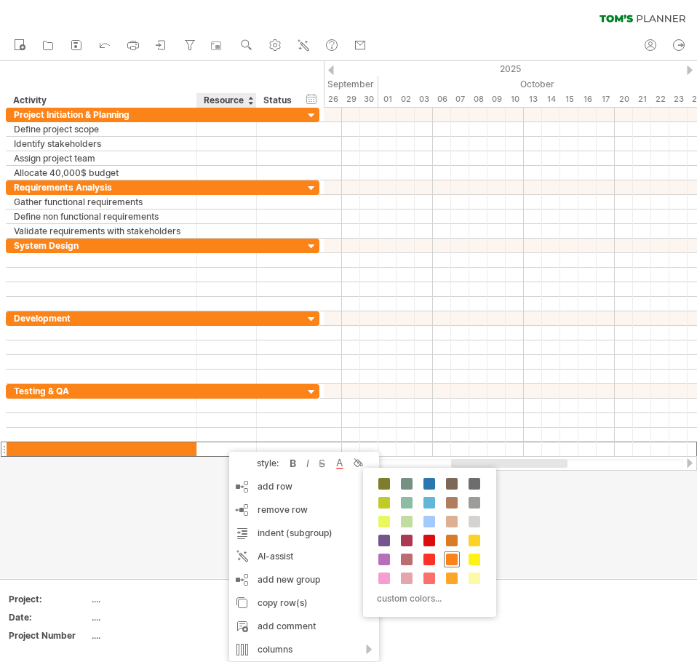  What do you see at coordinates (387, 99) in the screenshot?
I see `div: Wednesday, 1 October 2025` at bounding box center [387, 99].